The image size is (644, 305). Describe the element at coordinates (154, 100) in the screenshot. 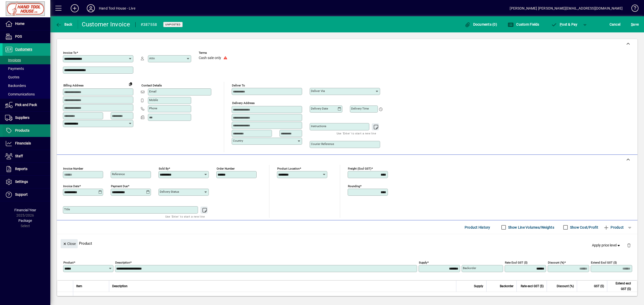

I see `mat-label: Mobile` at that location.